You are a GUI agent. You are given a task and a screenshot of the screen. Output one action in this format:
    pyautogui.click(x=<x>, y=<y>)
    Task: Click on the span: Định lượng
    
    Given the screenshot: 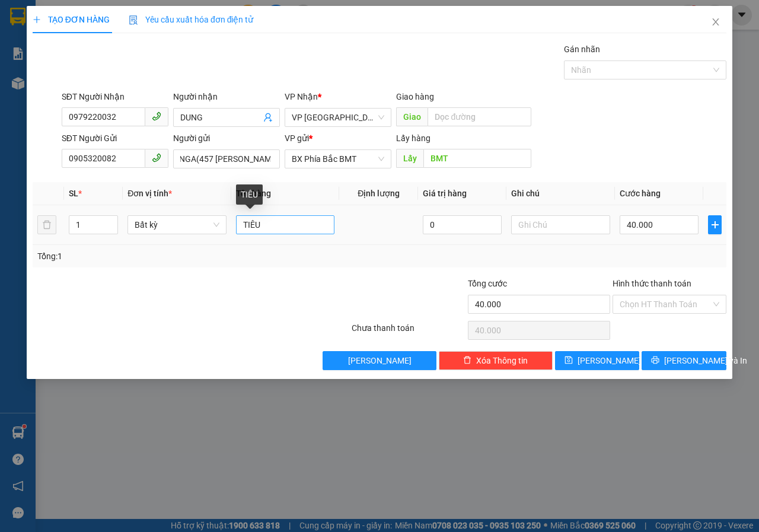 What is the action you would take?
    pyautogui.click(x=379, y=194)
    